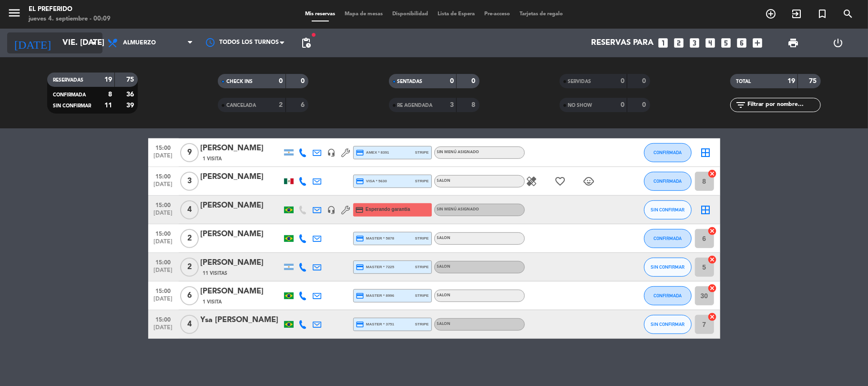  What do you see at coordinates (189, 210) in the screenshot?
I see `span: 4` at bounding box center [189, 210].